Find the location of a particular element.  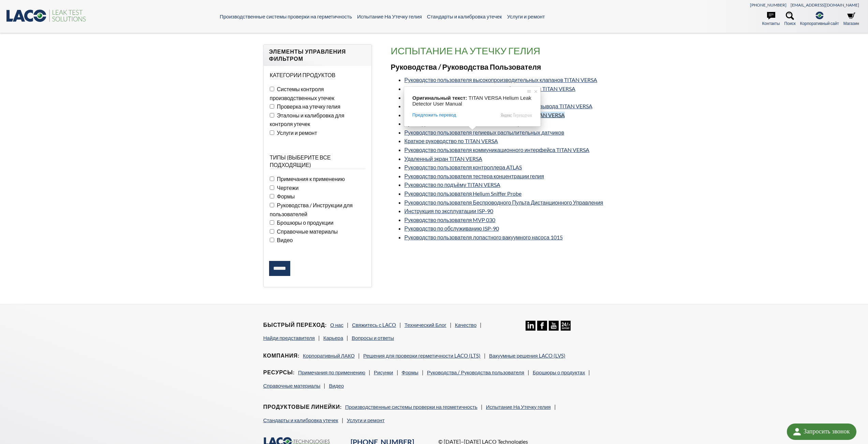

ya-tr-span: Руководство пользователя коммуникационного интерфейса TITAN VERSA is located at coordinates (497, 149).